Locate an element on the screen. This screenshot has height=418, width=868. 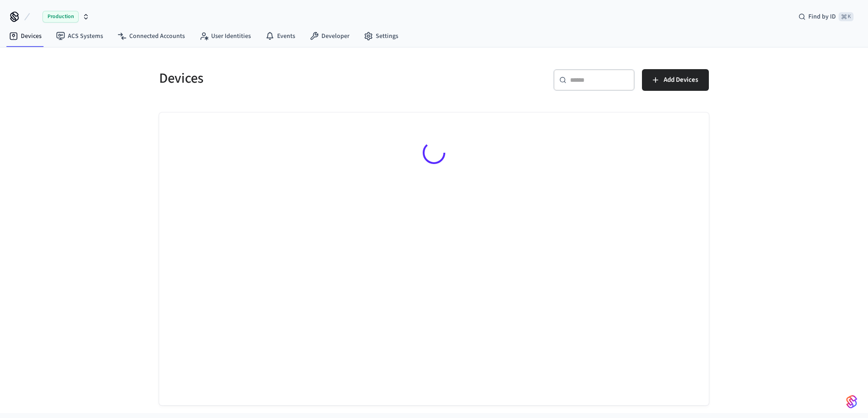
a: ACS Systems is located at coordinates (79, 36).